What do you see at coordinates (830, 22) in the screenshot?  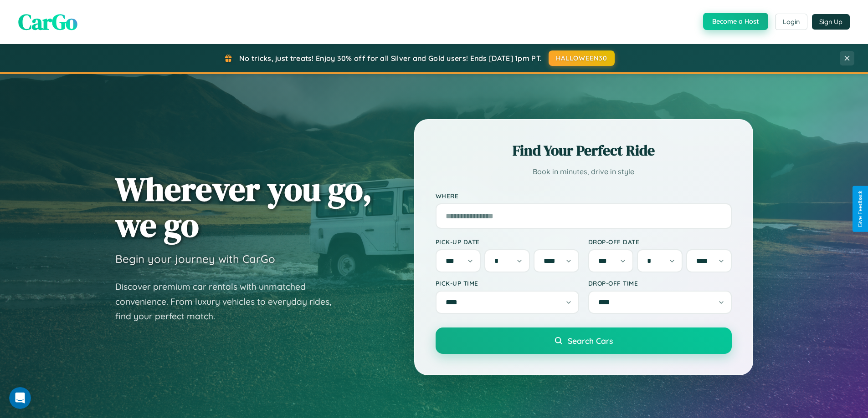 I see `button: Sign Up` at bounding box center [830, 22].